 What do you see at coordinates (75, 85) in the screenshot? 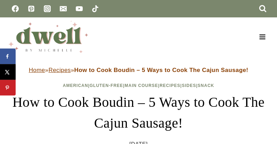
I see `a: American` at bounding box center [75, 85].